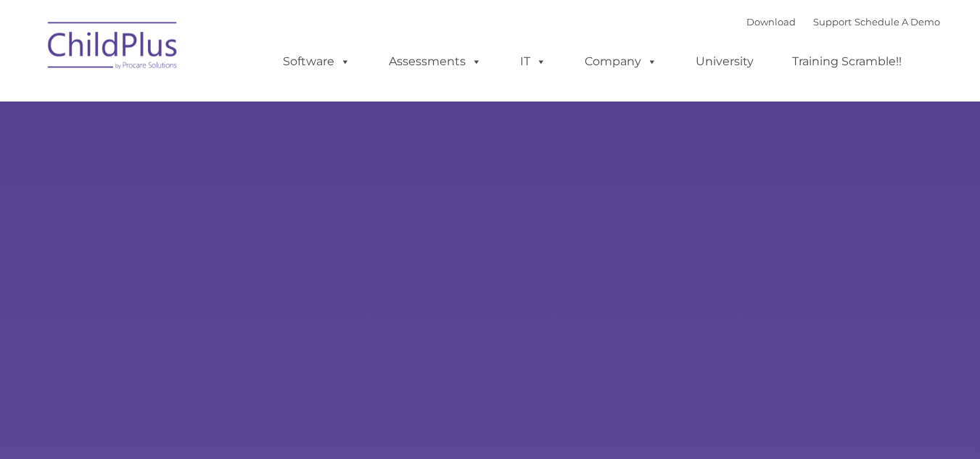  I want to click on a: Assessments, so click(436, 62).